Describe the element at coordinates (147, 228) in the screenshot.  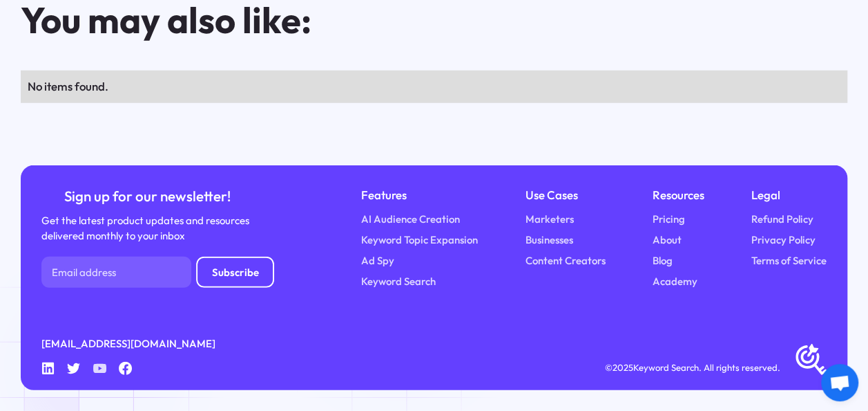
I see `div: Get the latest product updates and resources delivered monthly to your inbox` at that location.